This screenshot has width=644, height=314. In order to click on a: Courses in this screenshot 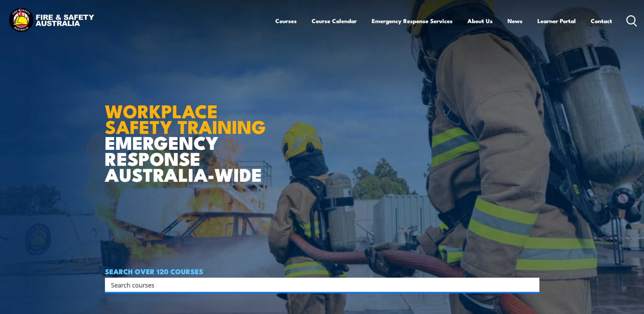, I will do `click(286, 21)`.